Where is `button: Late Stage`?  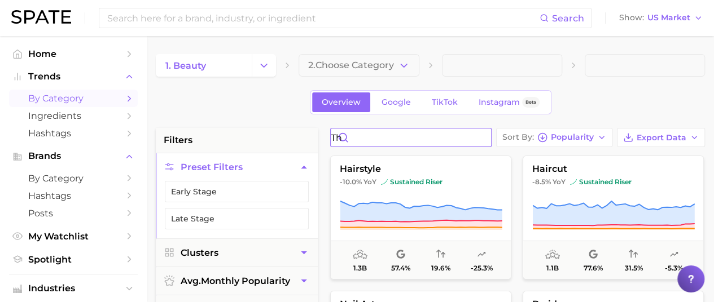 button: Late Stage is located at coordinates (236, 219).